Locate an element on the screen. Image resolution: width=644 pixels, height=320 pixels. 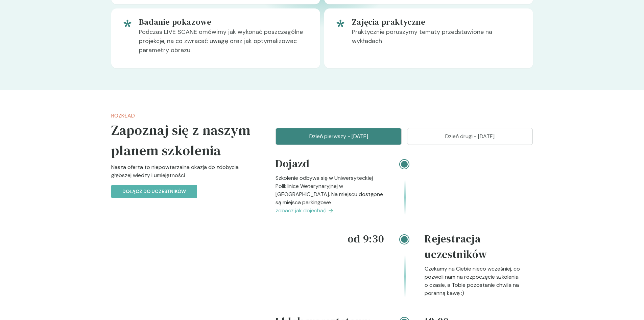
h4: Dojazd is located at coordinates (329, 165).